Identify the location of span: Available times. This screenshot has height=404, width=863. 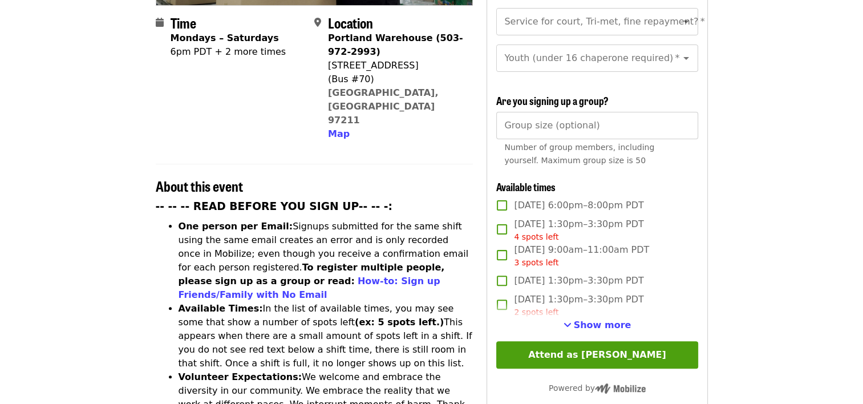
(526, 187).